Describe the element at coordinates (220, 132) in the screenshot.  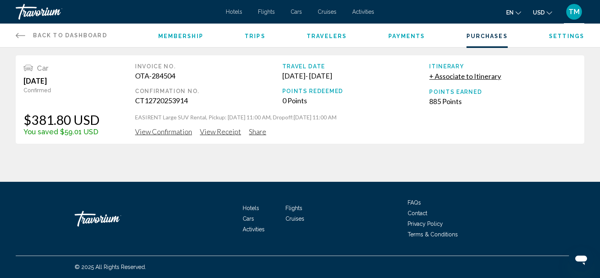
I see `span: View Receipt` at that location.